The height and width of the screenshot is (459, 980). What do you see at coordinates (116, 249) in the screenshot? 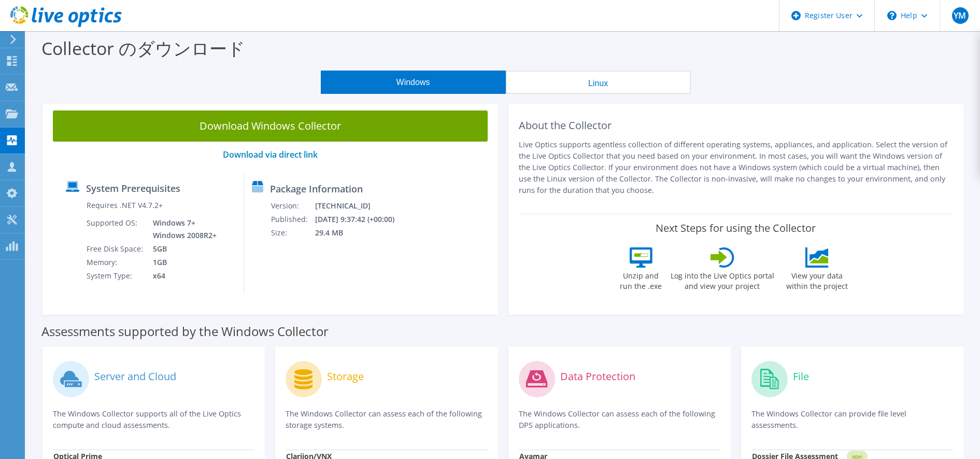
I see `td: Free Disk Space:` at bounding box center [116, 249].